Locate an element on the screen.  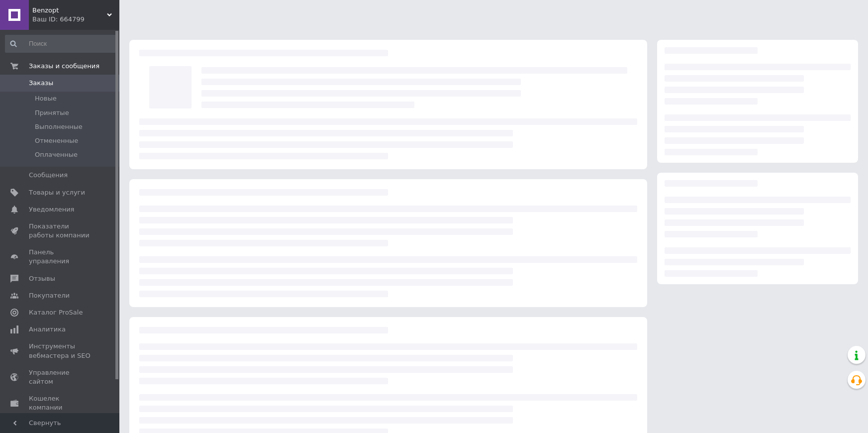
input: Поиск is located at coordinates (61, 44).